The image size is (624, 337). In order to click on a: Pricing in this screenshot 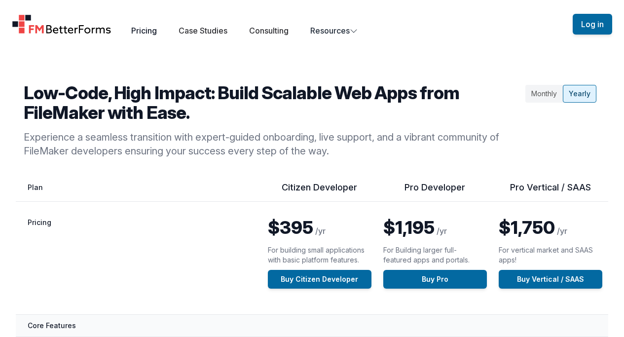, I will do `click(144, 31)`.